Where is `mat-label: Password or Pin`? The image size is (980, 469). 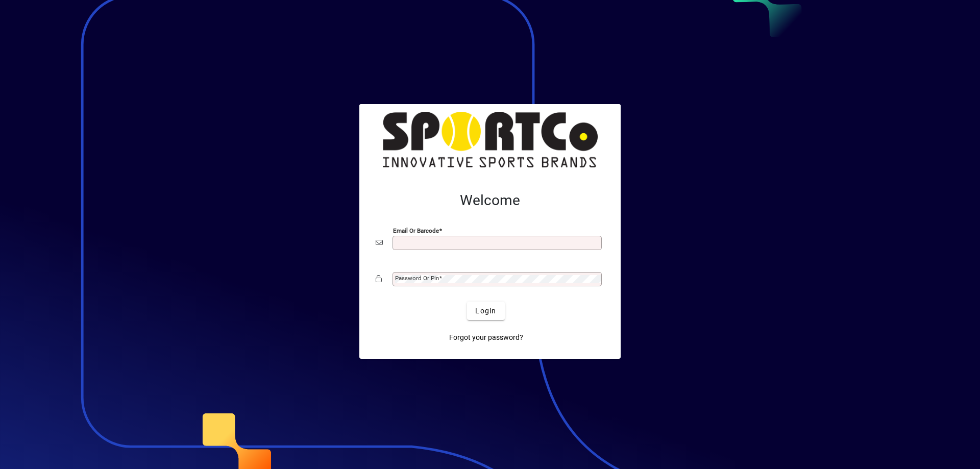 mat-label: Password or Pin is located at coordinates (417, 278).